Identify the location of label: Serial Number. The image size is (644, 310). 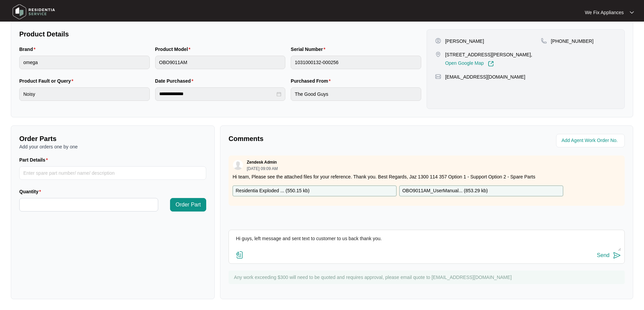
(309, 49).